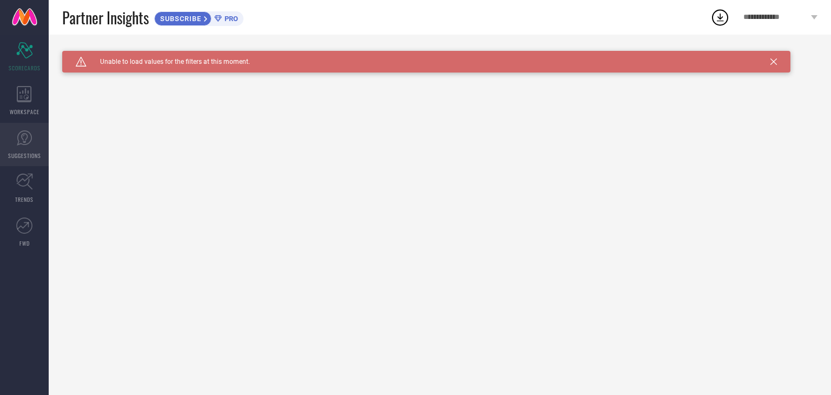  What do you see at coordinates (230, 18) in the screenshot?
I see `span: PRO` at bounding box center [230, 18].